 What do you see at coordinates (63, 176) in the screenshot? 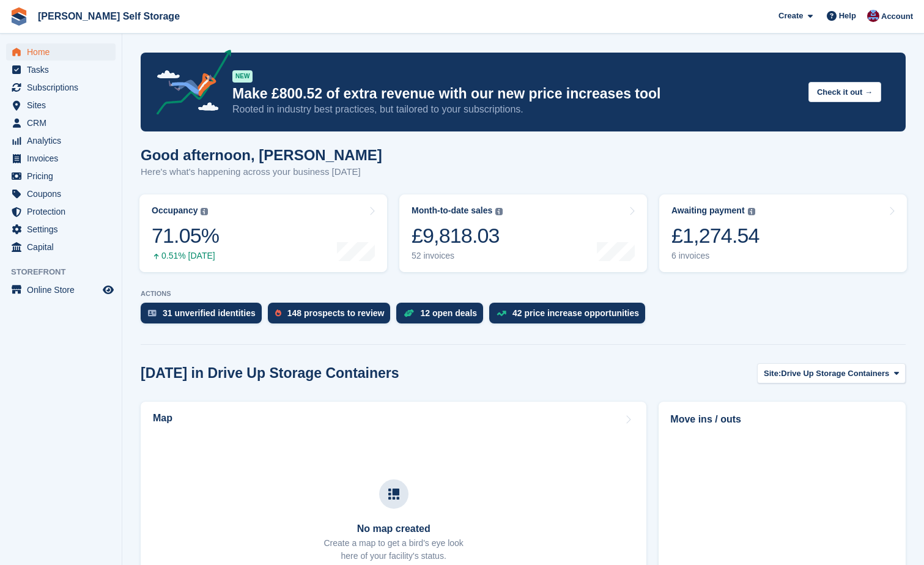
I see `span: Pricing` at bounding box center [63, 176].